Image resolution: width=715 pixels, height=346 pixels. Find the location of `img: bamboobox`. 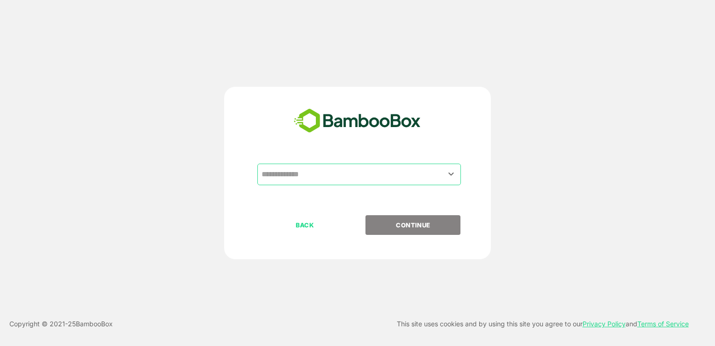

img: bamboobox is located at coordinates (357, 121).